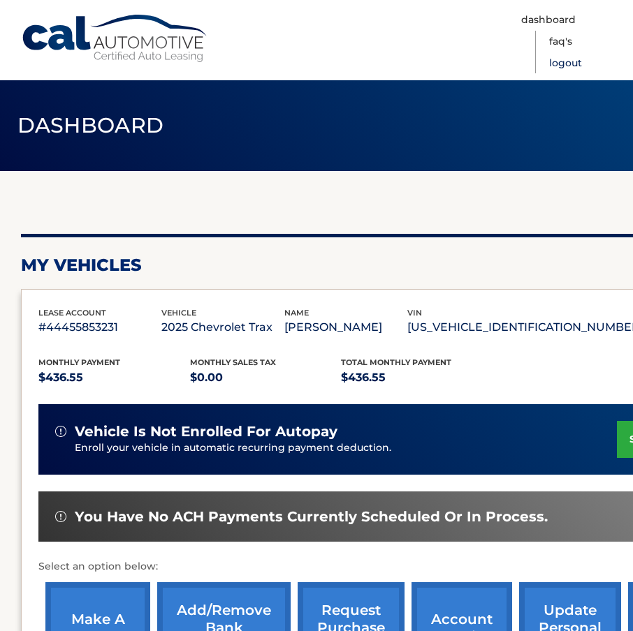 This screenshot has height=631, width=633. What do you see at coordinates (311, 517) in the screenshot?
I see `span: You have no ACH payments currently scheduled or in process.` at bounding box center [311, 517].